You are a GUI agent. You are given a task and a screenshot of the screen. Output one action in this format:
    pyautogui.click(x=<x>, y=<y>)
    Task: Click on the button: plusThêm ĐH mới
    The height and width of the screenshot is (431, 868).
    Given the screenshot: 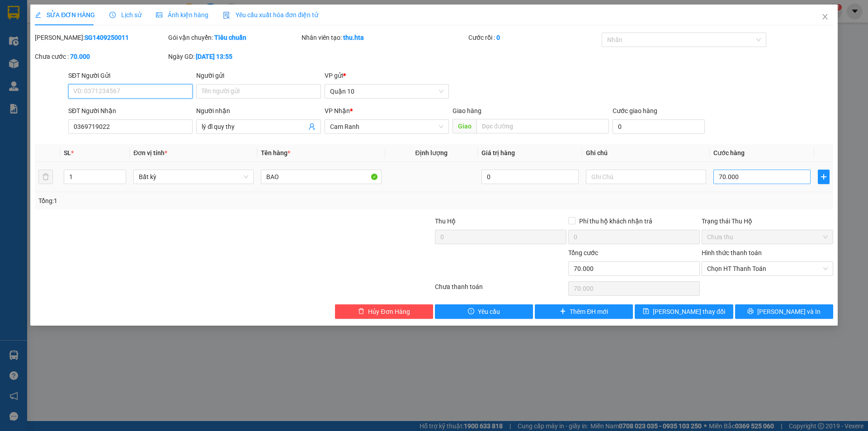 What is the action you would take?
    pyautogui.click(x=584, y=312)
    